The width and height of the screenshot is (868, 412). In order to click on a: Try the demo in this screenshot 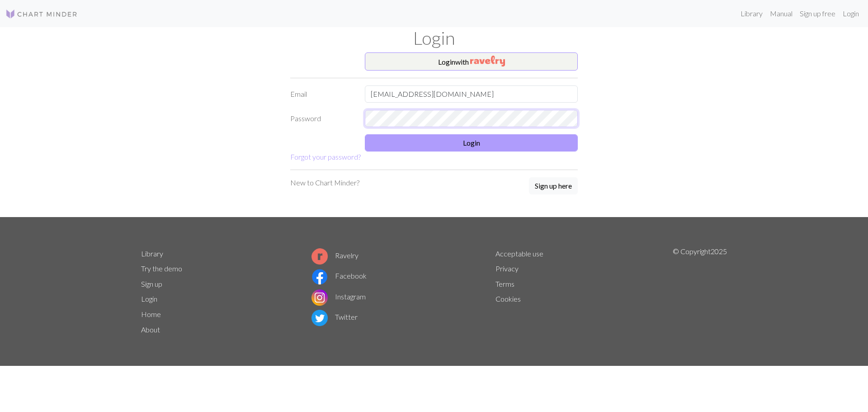, I will do `click(162, 268)`.